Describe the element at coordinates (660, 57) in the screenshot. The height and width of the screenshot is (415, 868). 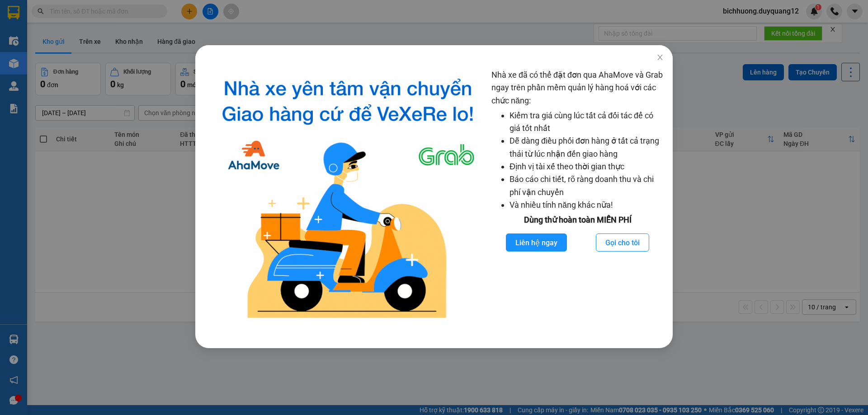
I see `span: close` at that location.